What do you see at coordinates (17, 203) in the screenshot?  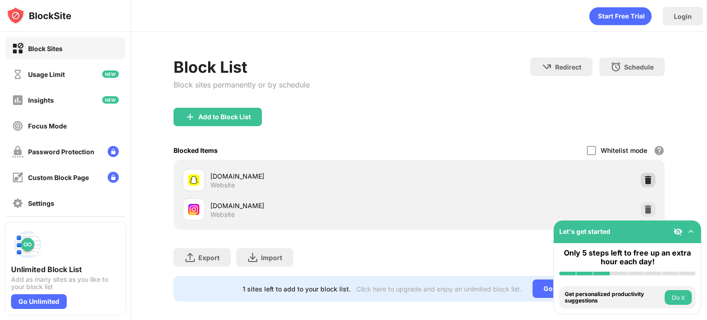 I see `img: settings-off.svg` at bounding box center [17, 203].